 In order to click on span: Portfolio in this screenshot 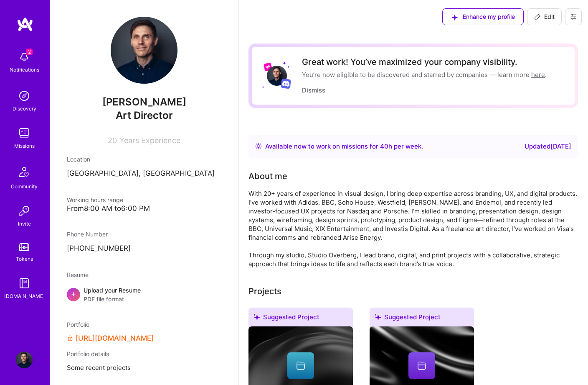, I will do `click(78, 324)`.